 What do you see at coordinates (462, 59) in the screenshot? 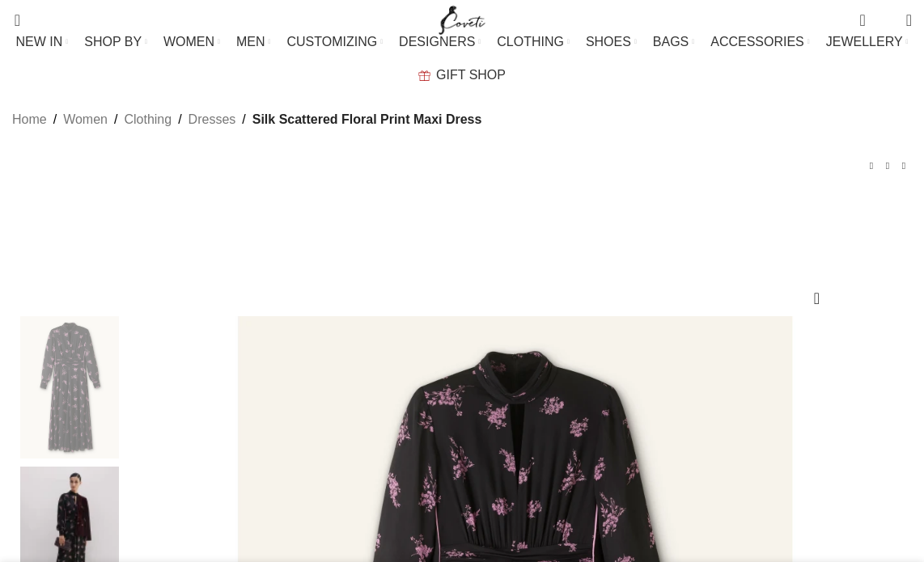
I see `div: Main navigation` at bounding box center [462, 59].